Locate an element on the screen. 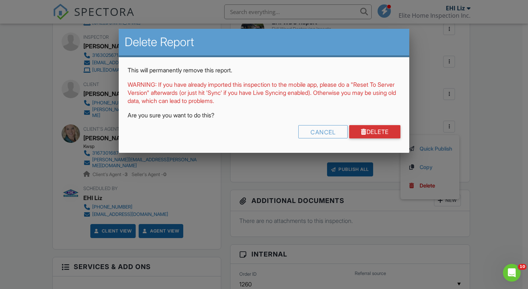 The width and height of the screenshot is (528, 289). span: 10 is located at coordinates (522, 267).